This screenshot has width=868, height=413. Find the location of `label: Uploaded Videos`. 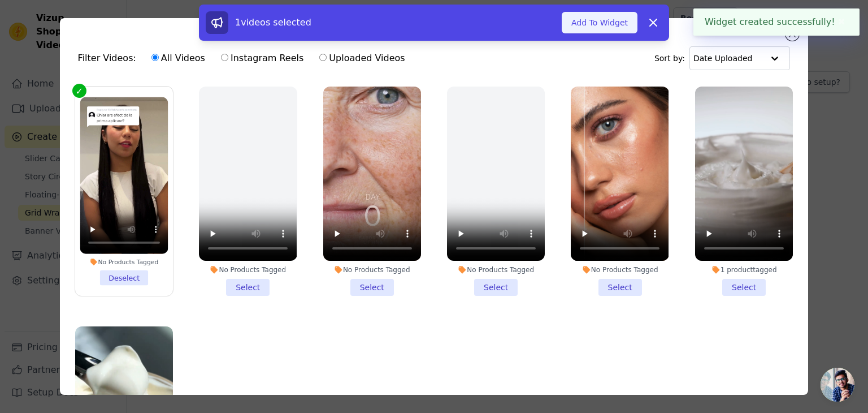

label: Uploaded Videos is located at coordinates (362, 58).